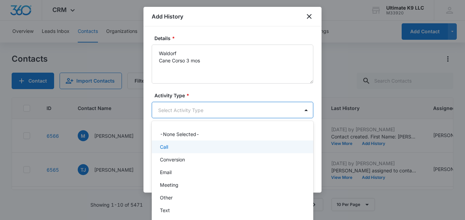 This screenshot has height=220, width=465. I want to click on p: Email, so click(166, 172).